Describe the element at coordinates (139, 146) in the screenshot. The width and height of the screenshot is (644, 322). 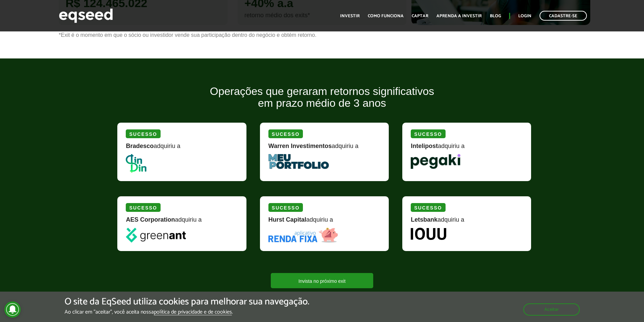
I see `strong: Bradesco` at that location.